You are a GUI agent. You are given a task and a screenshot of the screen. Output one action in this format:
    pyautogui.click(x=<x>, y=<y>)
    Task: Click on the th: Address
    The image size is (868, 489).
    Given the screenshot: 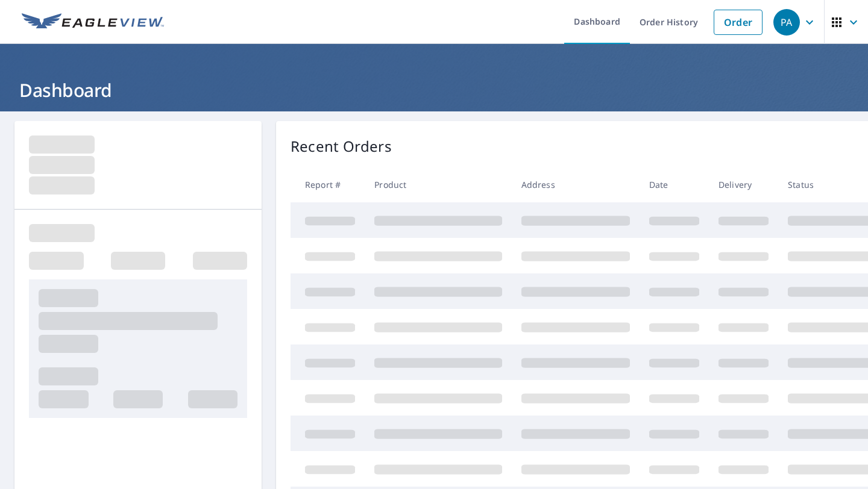 What is the action you would take?
    pyautogui.click(x=576, y=184)
    